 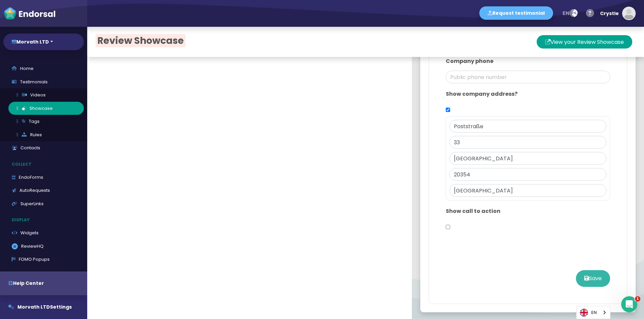 I want to click on p: Collect, so click(x=45, y=164).